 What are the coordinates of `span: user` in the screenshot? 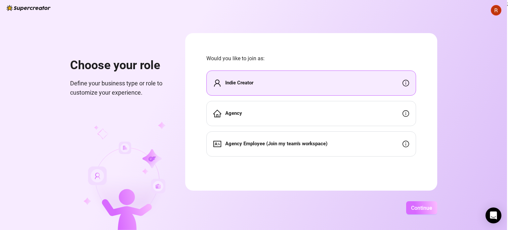 It's located at (217, 83).